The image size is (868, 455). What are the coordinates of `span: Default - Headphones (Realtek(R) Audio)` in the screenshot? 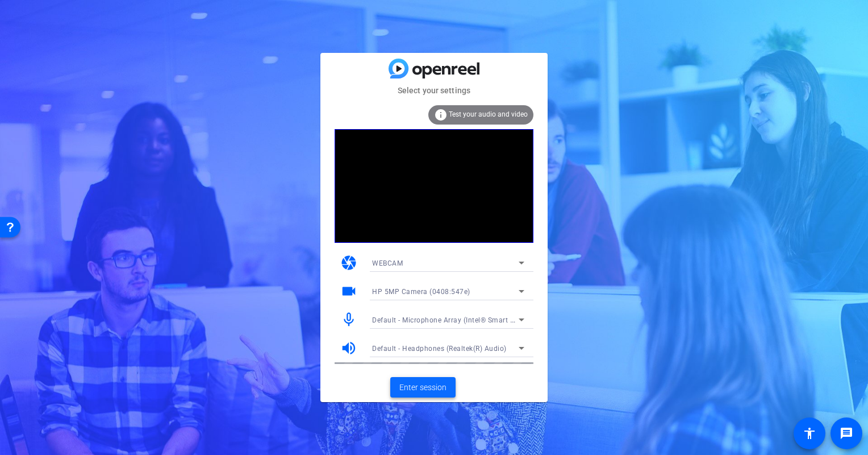 It's located at (439, 349).